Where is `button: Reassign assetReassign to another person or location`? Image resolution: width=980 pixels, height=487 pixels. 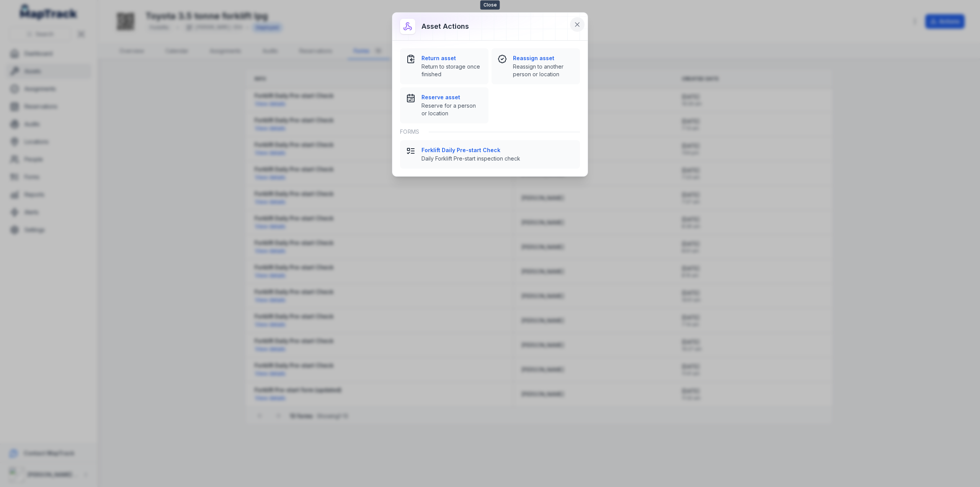
button: Reassign assetReassign to another person or location is located at coordinates (536, 66).